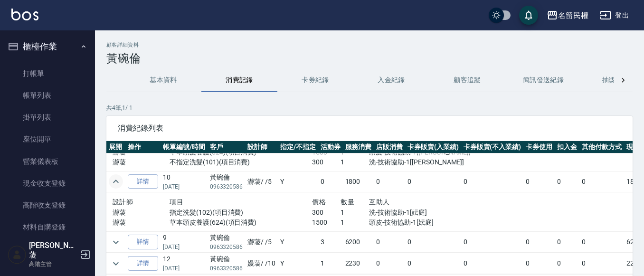  I want to click on button: 櫃檯作業, so click(48, 47).